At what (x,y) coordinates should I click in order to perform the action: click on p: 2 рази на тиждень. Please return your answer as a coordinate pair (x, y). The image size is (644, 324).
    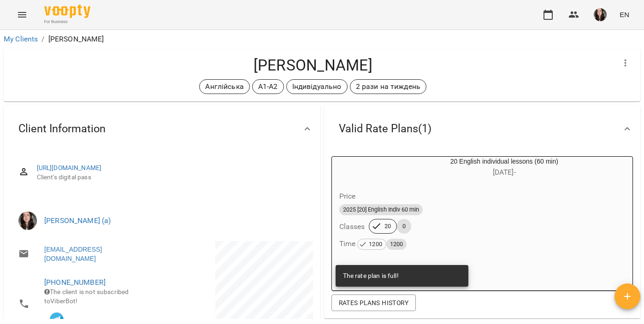
    Looking at the image, I should click on (388, 87).